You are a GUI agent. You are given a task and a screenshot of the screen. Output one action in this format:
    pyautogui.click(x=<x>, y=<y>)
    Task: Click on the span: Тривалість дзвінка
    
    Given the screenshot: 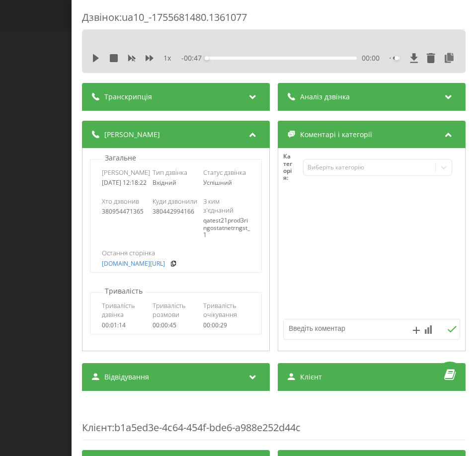 What is the action you would take?
    pyautogui.click(x=126, y=310)
    